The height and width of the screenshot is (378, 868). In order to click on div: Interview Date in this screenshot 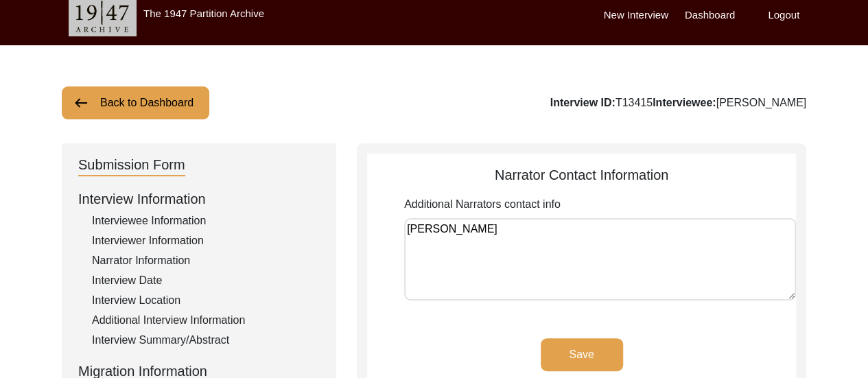, I will do `click(206, 280)`.